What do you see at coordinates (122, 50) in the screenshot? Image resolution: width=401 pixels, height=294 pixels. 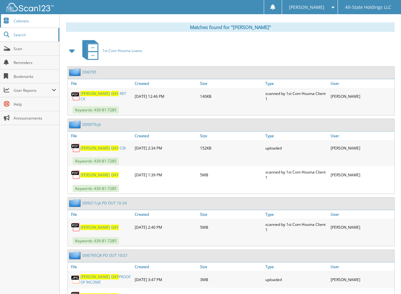 I see `span: 1st Com Houma Loans` at bounding box center [122, 50].